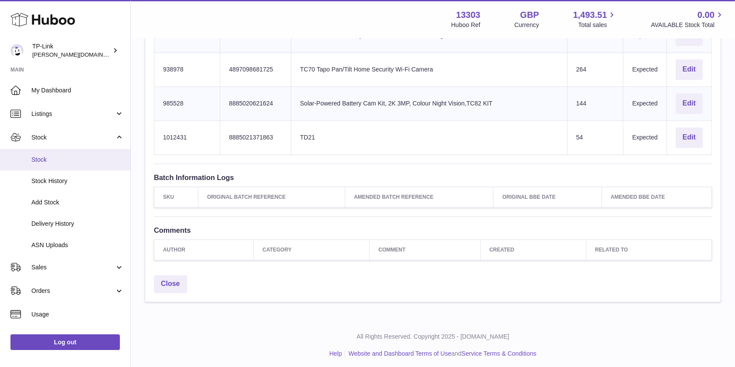  I want to click on a: Website and Dashboard Terms of Use, so click(400, 353).